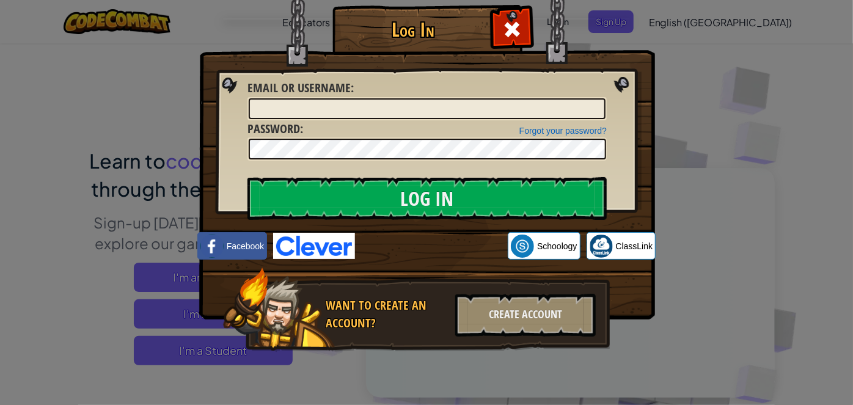  Describe the element at coordinates (314, 246) in the screenshot. I see `img: clever-logo-blue.png` at that location.